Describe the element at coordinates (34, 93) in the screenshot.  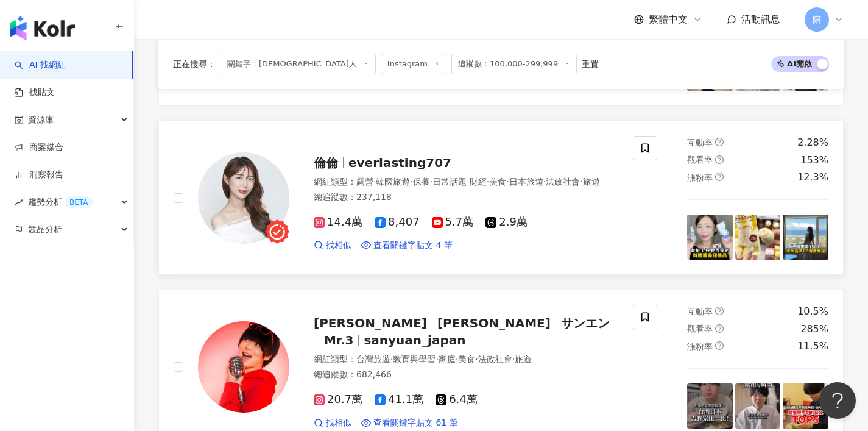
I see `a: 找貼文` at that location.